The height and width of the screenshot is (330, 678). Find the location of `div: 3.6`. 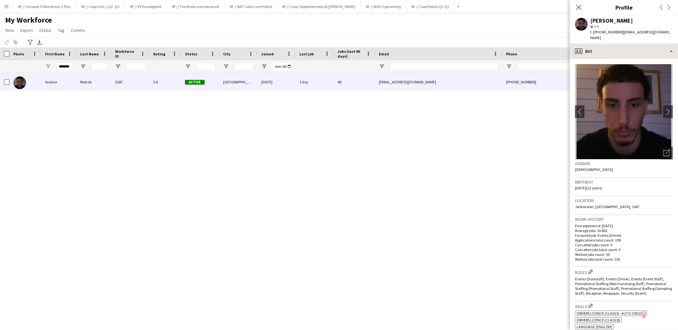

div: 3.6 is located at coordinates (165, 82).